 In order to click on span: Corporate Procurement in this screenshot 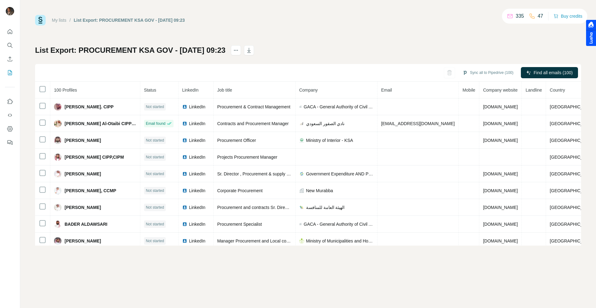, I will do `click(240, 190)`.